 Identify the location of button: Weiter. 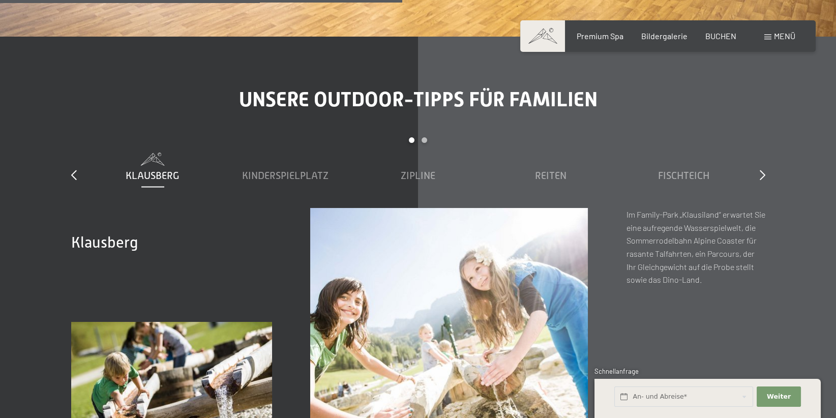
(778, 397).